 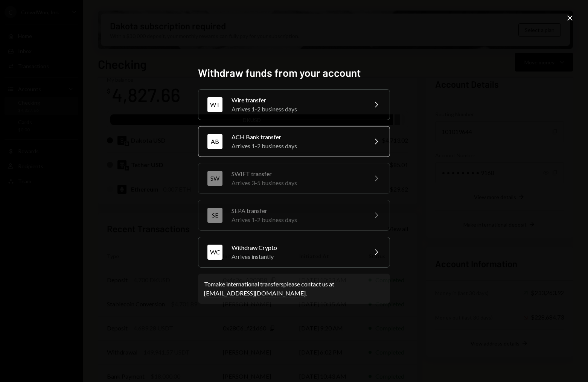 I want to click on div: Arrives 3-5 business days, so click(x=297, y=183).